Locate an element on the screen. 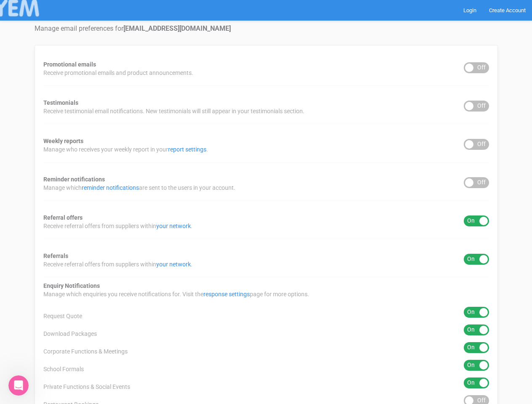 This screenshot has width=532, height=404. span: School Formals is located at coordinates (64, 369).